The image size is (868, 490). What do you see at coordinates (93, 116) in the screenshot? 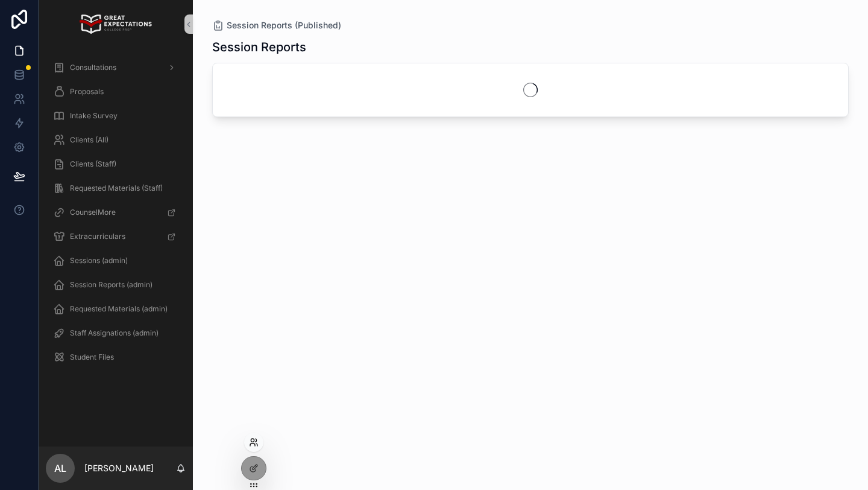
I see `span: Intake Survey` at bounding box center [93, 116].